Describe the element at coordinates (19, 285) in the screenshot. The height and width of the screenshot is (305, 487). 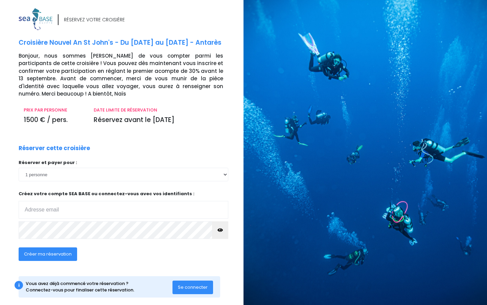
I see `div: i` at that location.